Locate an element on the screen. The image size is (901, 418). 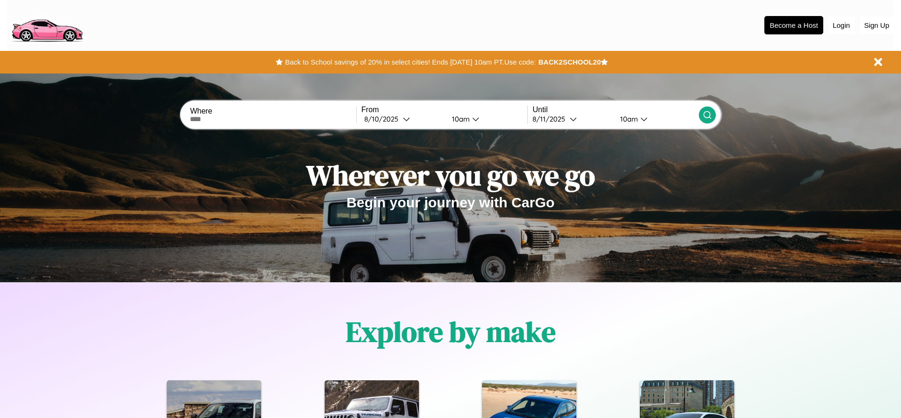
label: Until is located at coordinates (616, 110).